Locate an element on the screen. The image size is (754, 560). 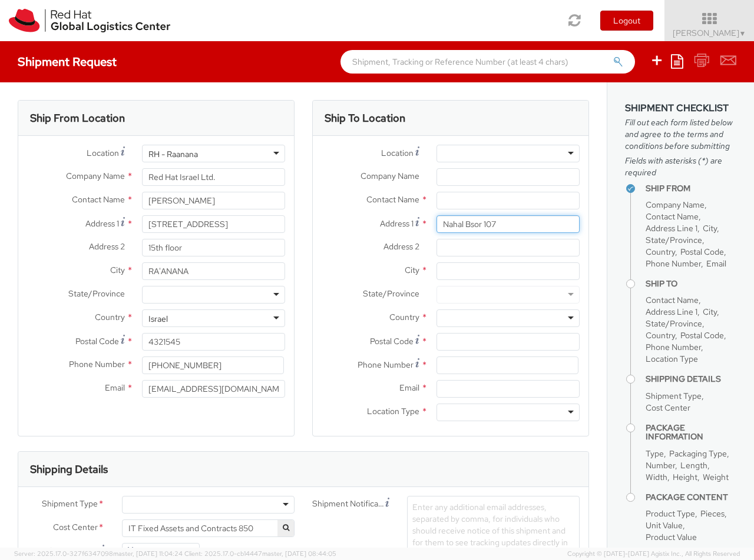
span: Width is located at coordinates (656, 477).